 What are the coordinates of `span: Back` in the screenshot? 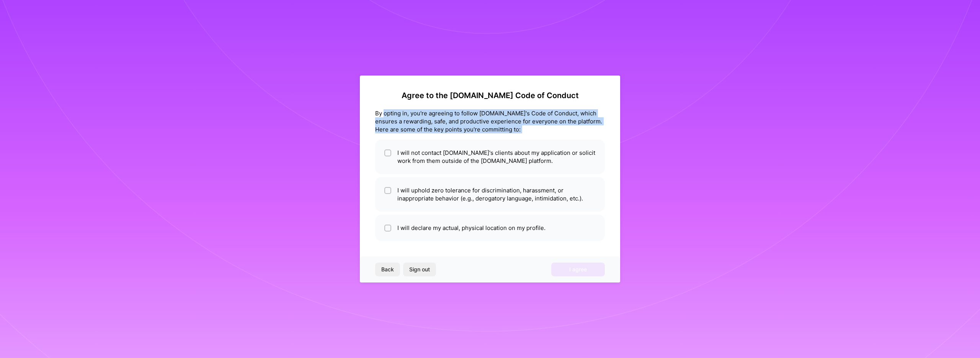 It's located at (388, 269).